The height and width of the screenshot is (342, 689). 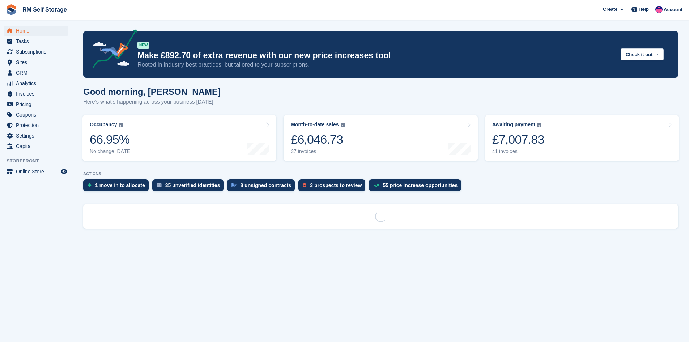 I want to click on p: ACTIONS, so click(x=381, y=174).